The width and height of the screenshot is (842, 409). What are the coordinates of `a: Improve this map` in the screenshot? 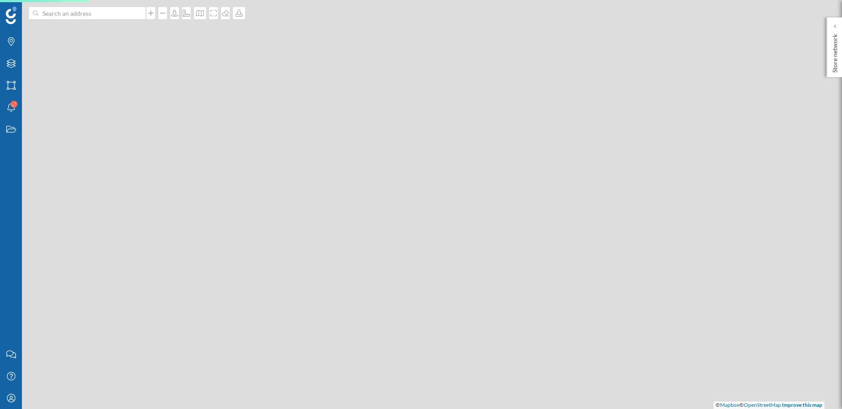 It's located at (802, 405).